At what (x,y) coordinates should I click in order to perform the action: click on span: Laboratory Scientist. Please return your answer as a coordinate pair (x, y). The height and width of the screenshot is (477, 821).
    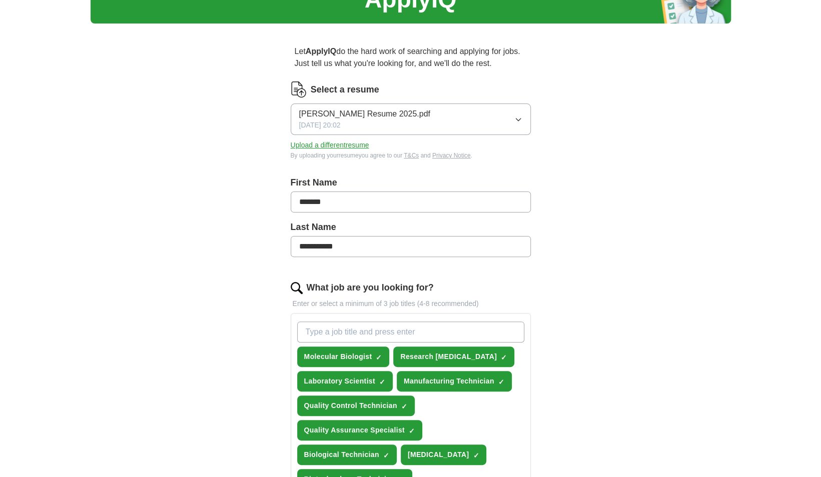
    Looking at the image, I should click on (340, 381).